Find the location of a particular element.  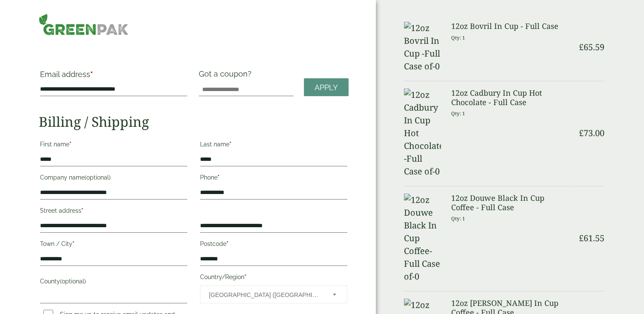

a: Apply is located at coordinates (326, 87).